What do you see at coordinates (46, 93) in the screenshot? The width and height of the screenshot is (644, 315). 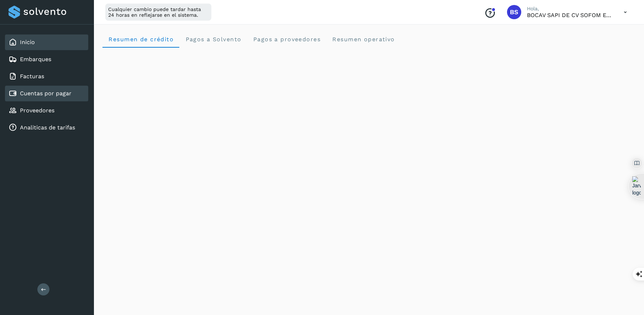 I see `a: Cuentas por pagar` at bounding box center [46, 93].